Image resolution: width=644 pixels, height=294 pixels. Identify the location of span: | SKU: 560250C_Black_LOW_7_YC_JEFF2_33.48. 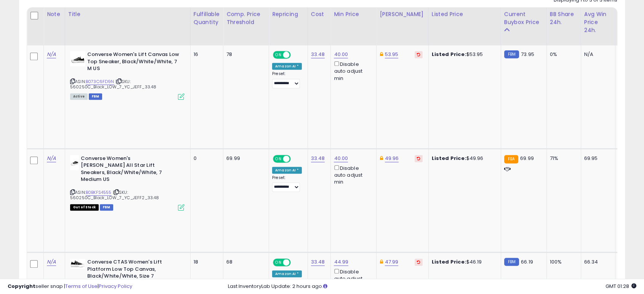
(115, 195).